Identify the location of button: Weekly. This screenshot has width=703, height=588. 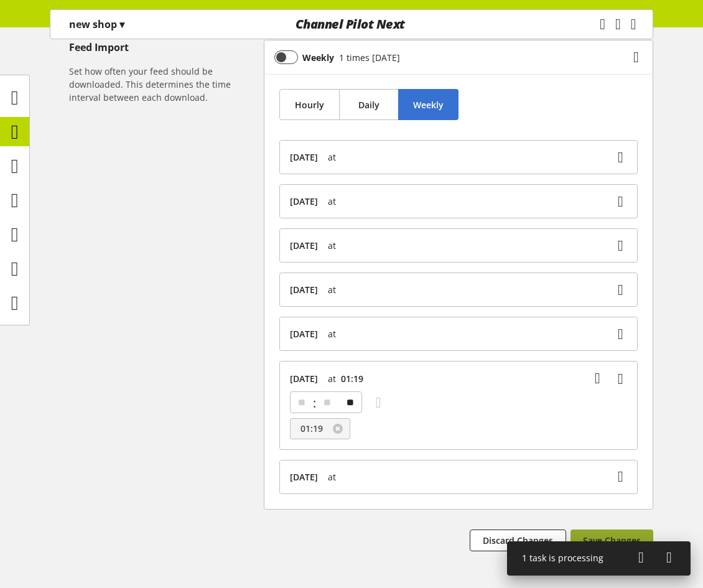
(428, 105).